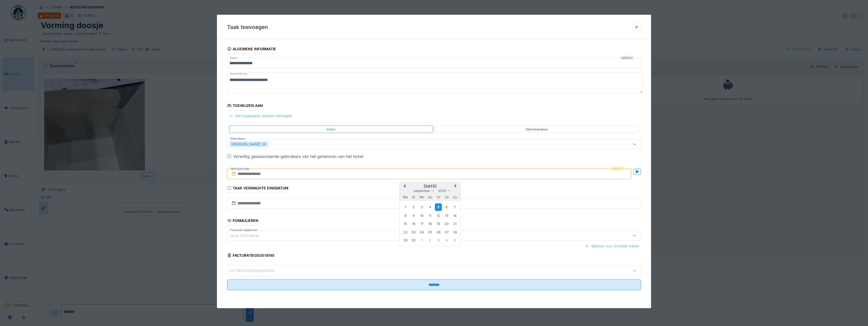 This screenshot has width=868, height=326. Describe the element at coordinates (438, 232) in the screenshot. I see `div: Choose vrijdag 26 september 2025` at that location.